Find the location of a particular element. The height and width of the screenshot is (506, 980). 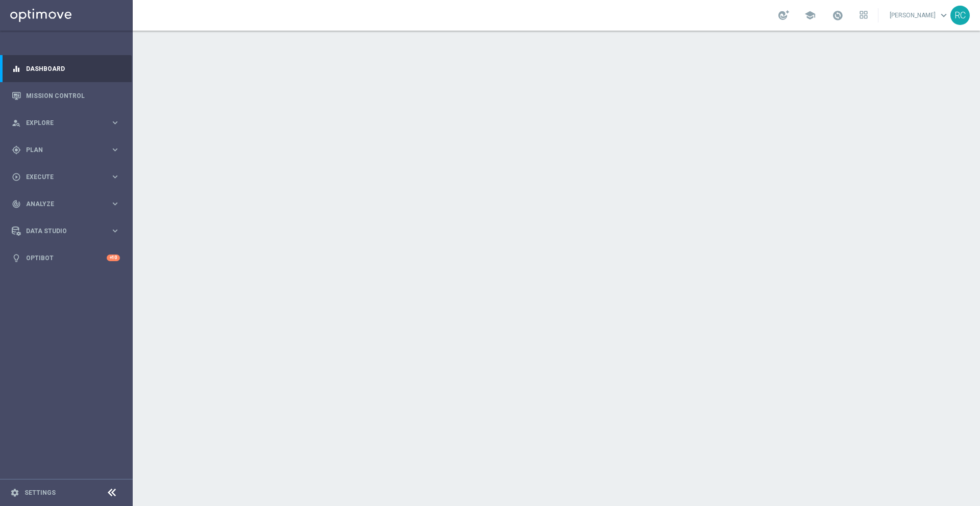

i: person_search is located at coordinates (16, 123).